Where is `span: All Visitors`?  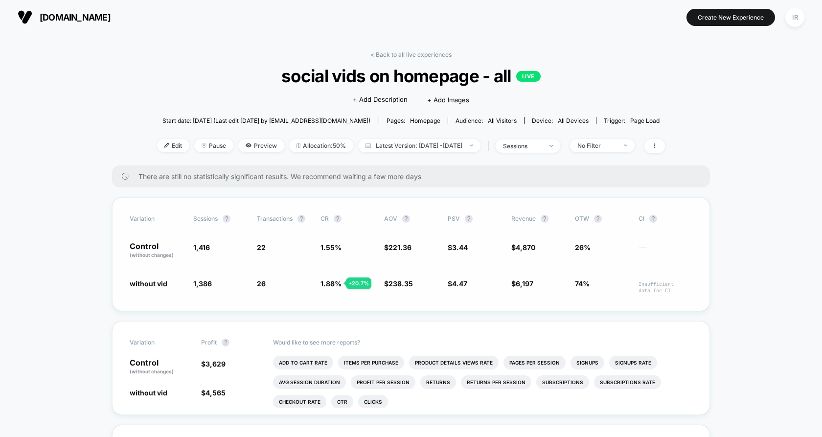
span: All Visitors is located at coordinates (502, 120).